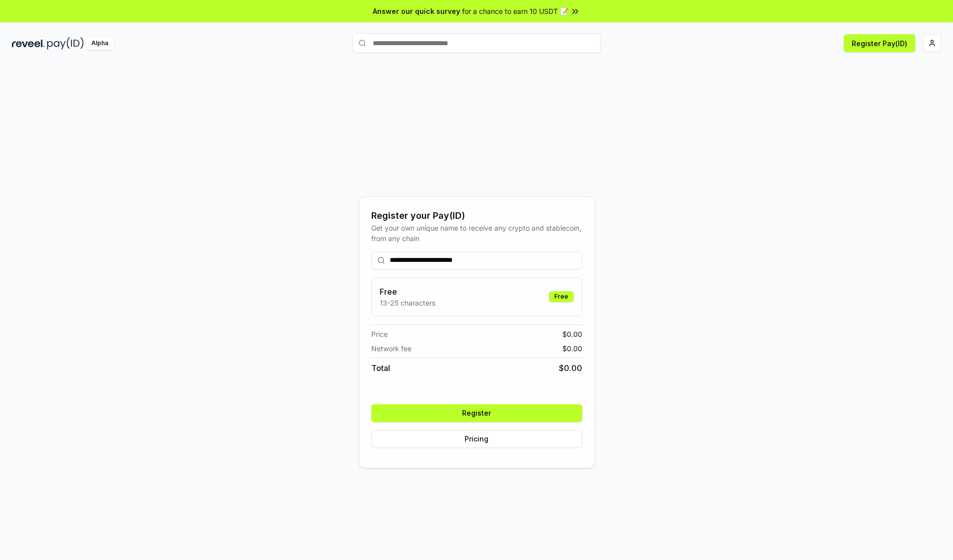 The height and width of the screenshot is (560, 953). What do you see at coordinates (66, 43) in the screenshot?
I see `img: pay_id` at bounding box center [66, 43].